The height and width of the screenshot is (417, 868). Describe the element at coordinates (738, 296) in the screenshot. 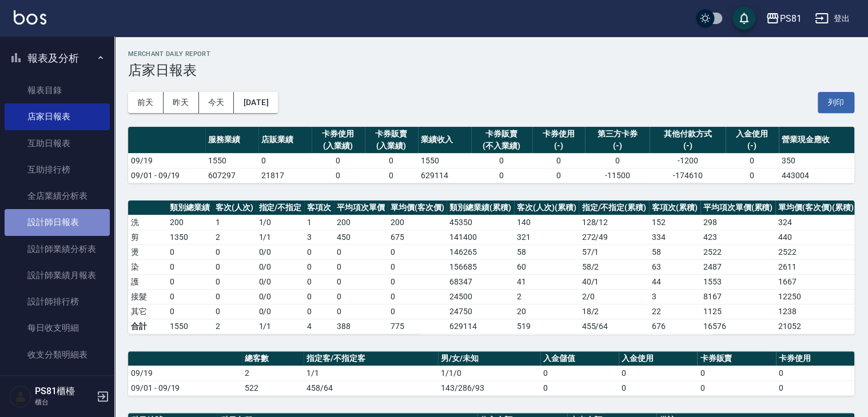

I see `td: 8167` at that location.